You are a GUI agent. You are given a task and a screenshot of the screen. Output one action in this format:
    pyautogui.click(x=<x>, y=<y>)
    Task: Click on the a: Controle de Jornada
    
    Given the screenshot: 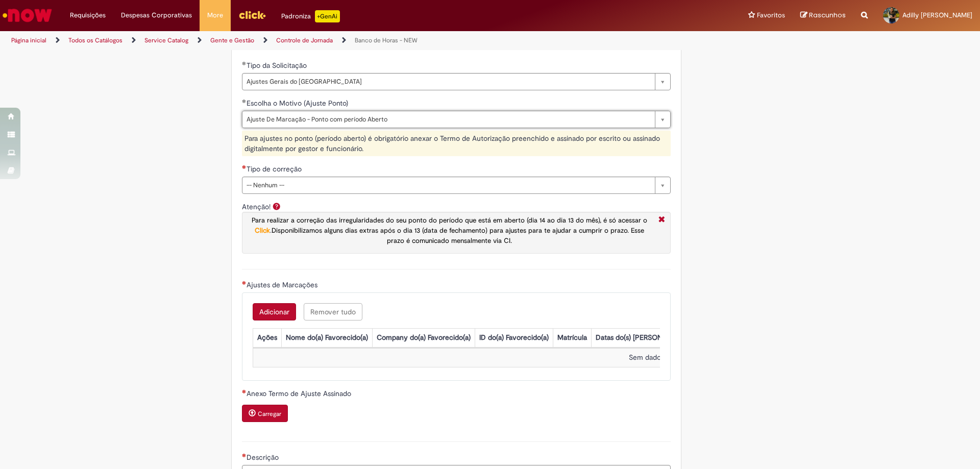 What is the action you would take?
    pyautogui.click(x=304, y=40)
    